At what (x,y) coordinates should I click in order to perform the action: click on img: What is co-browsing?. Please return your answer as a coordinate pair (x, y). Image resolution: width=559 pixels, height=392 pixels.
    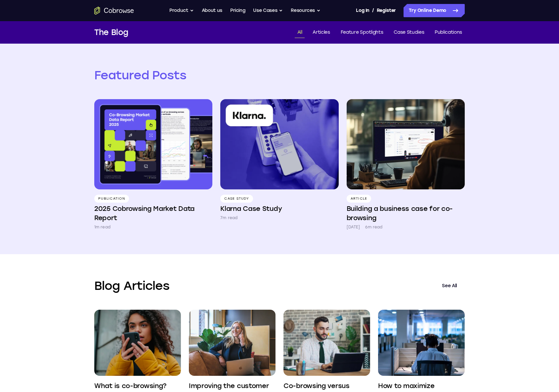
    Looking at the image, I should click on (138, 343).